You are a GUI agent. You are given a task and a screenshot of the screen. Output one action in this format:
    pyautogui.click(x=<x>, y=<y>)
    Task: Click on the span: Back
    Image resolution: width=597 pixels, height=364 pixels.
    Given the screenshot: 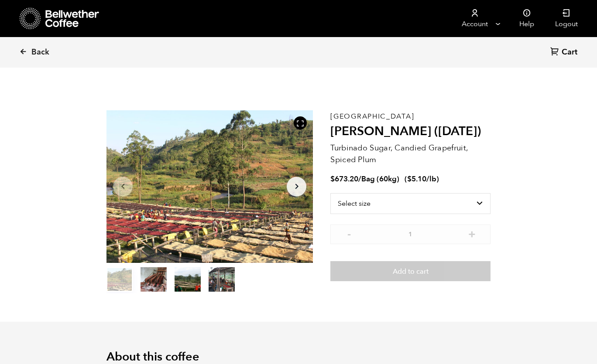 What is the action you would take?
    pyautogui.click(x=40, y=52)
    